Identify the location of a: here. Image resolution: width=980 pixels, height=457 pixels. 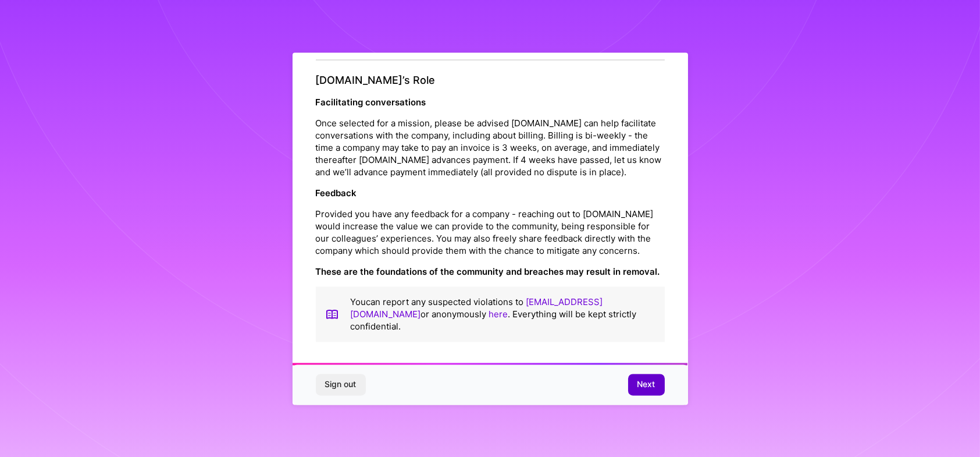
(499, 314).